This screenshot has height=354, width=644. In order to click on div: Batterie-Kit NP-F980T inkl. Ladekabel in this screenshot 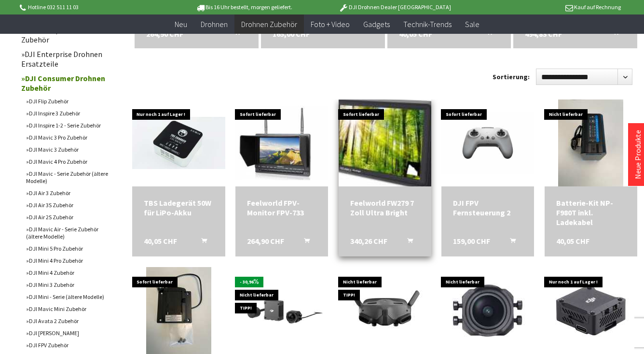, I will do `click(591, 212)`.